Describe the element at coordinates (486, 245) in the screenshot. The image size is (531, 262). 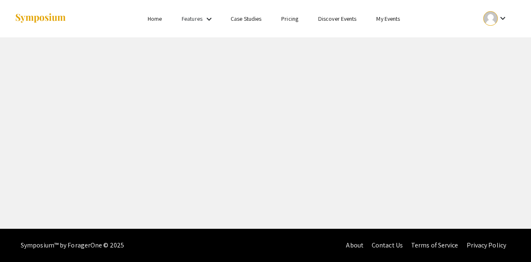
I see `a: Privacy Policy` at that location.